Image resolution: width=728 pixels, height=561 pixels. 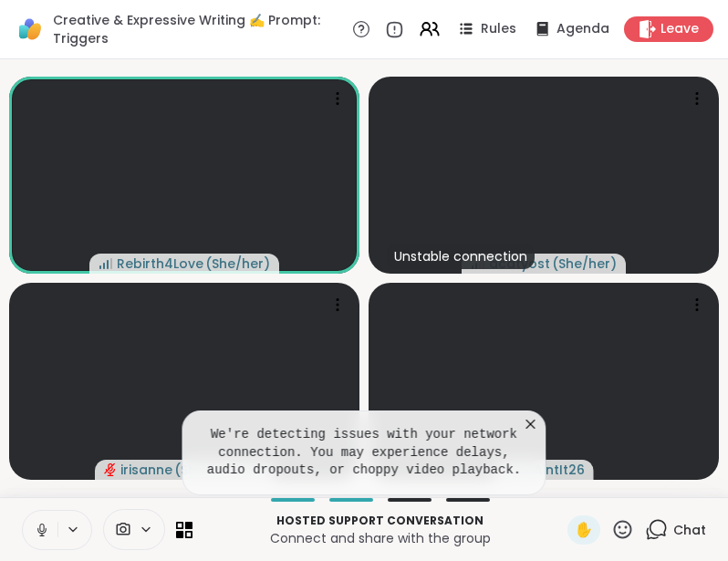 I want to click on span: Chat, so click(x=690, y=530).